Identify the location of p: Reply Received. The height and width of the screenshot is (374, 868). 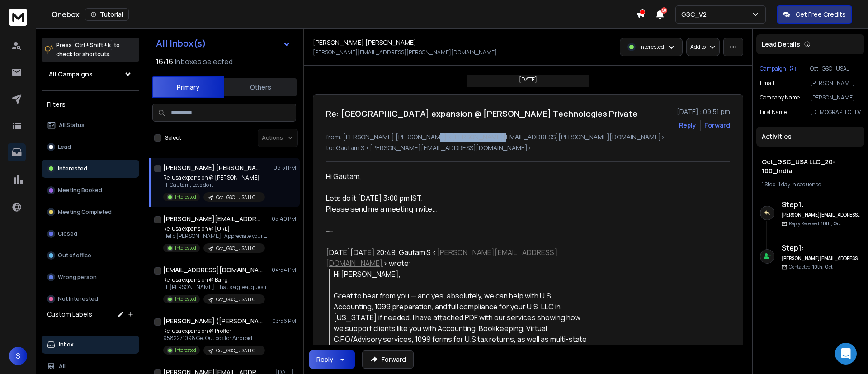
(815, 223).